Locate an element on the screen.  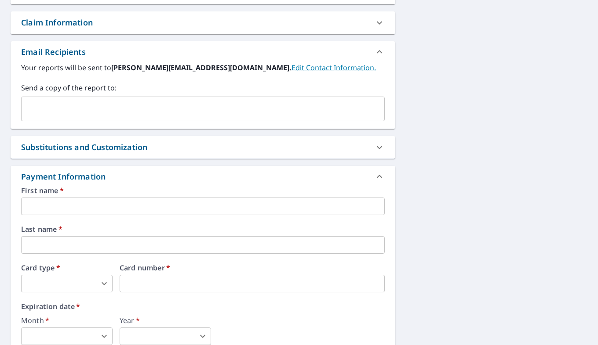
label: Card type is located at coordinates (67, 268).